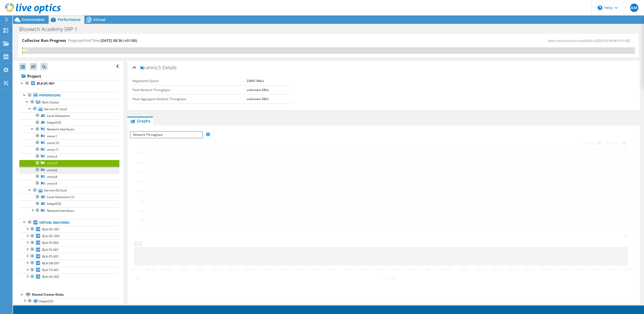 The height and width of the screenshot is (314, 644). Describe the element at coordinates (69, 183) in the screenshot. I see `a: vmnic9` at that location.